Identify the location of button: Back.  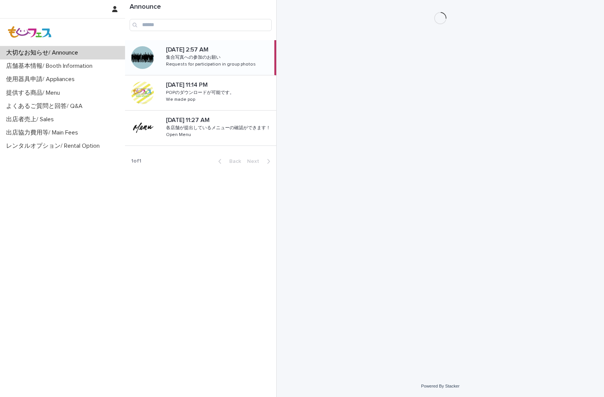
(228, 161).